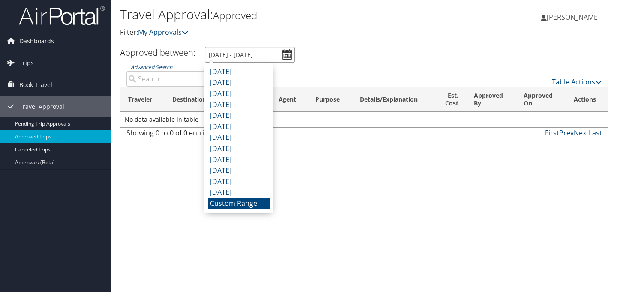  I want to click on h3: Approved between:, so click(158, 52).